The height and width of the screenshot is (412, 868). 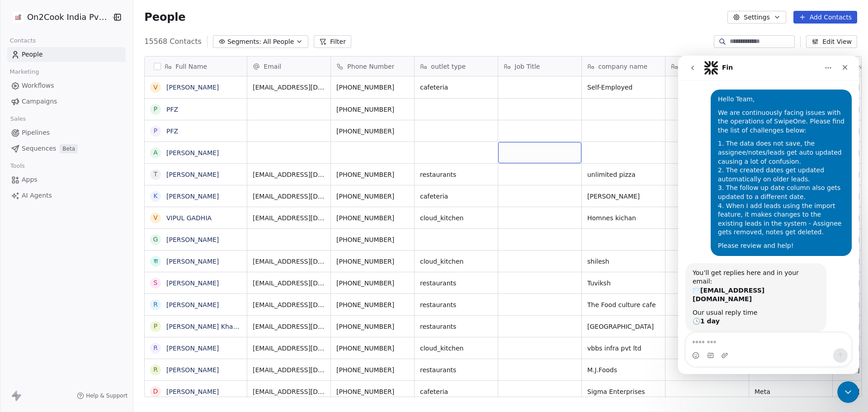 I want to click on span: Pipelines, so click(x=36, y=133).